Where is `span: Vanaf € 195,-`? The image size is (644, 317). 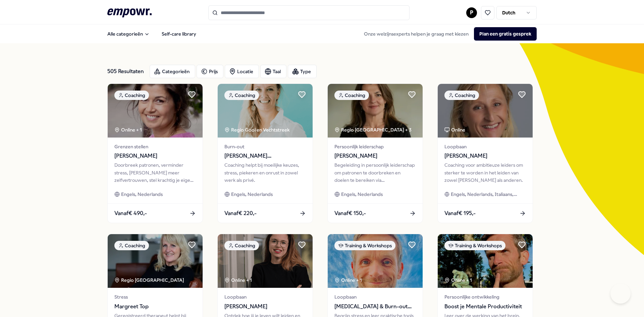
span: Vanaf € 195,- is located at coordinates (460, 213).